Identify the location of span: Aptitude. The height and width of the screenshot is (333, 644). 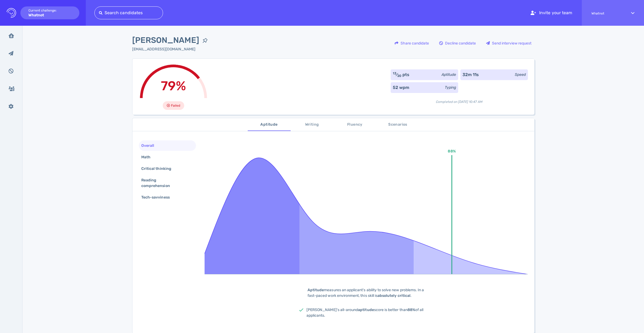
(269, 125).